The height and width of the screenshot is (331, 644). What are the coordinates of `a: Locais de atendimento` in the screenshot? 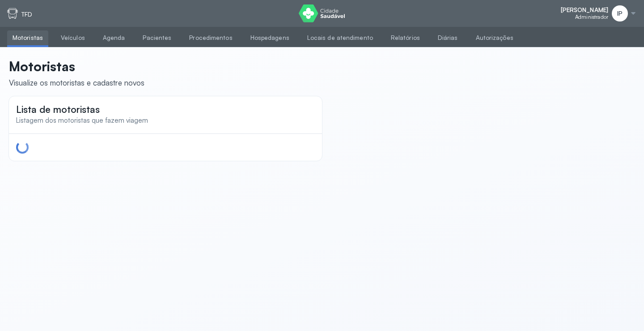 It's located at (340, 38).